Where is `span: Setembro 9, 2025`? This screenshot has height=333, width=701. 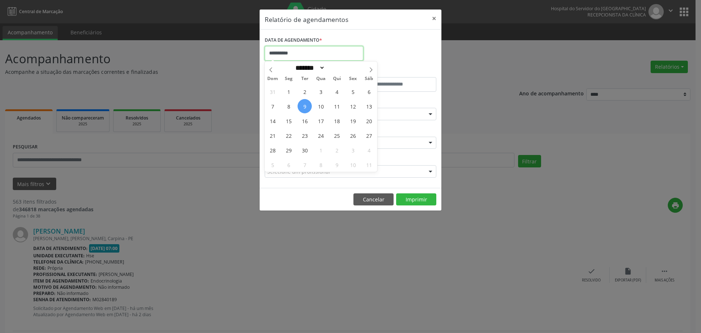
span: Setembro 9, 2025 is located at coordinates (304, 106).